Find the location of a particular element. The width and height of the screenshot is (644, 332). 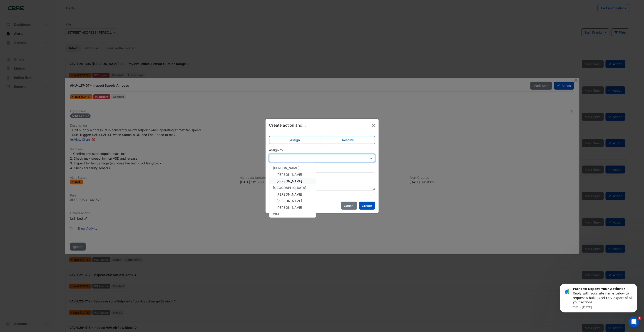

b: Want to Export Your Actions? is located at coordinates (46, 7).